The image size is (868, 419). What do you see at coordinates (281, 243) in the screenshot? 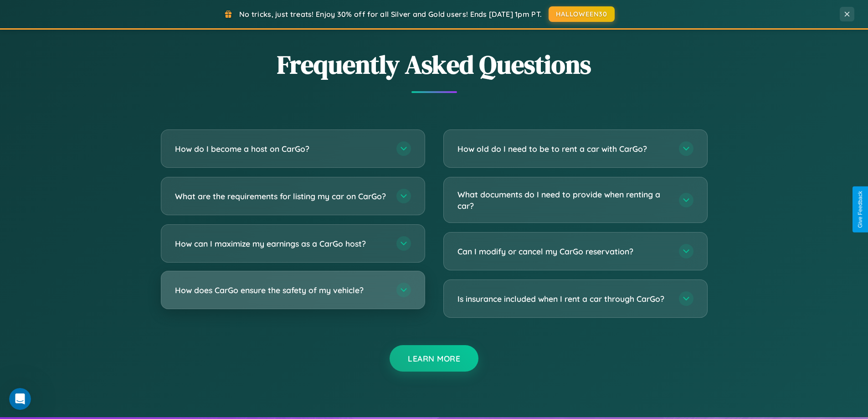
I see `h3: How can I maximize my earnings as a CarGo host?` at bounding box center [281, 243].